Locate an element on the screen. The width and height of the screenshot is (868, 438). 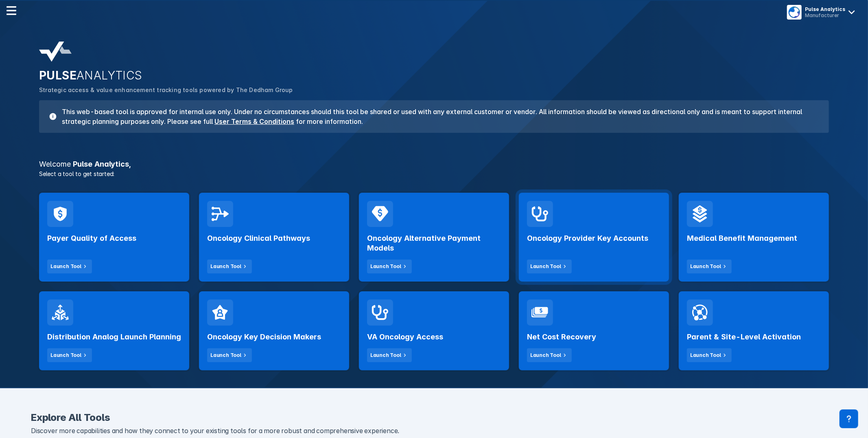
h2: Explore All Tools is located at coordinates (434, 417).